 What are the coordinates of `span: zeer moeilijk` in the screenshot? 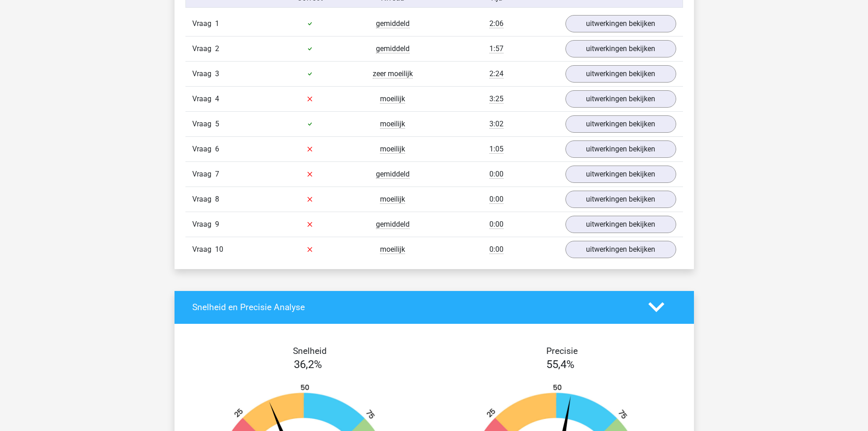 It's located at (393, 74).